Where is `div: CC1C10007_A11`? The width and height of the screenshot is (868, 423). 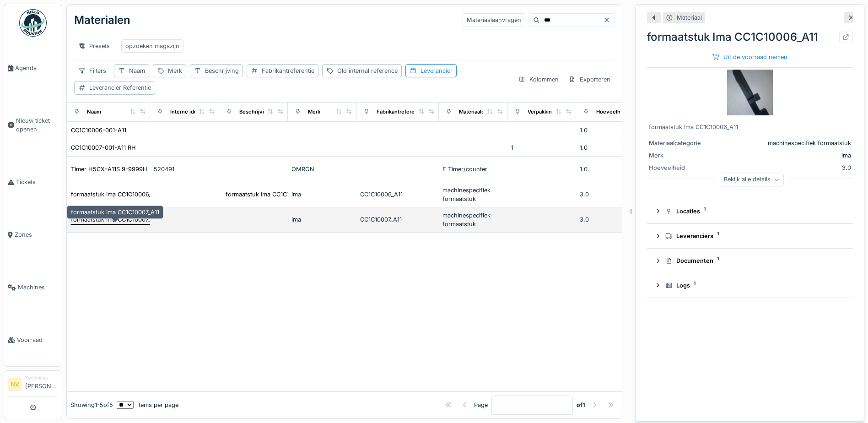 div: CC1C10007_A11 is located at coordinates (398, 219).